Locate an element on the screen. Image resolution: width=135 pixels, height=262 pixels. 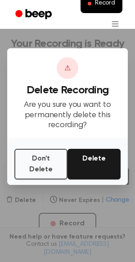
h3: Delete Recording is located at coordinates (68, 90).